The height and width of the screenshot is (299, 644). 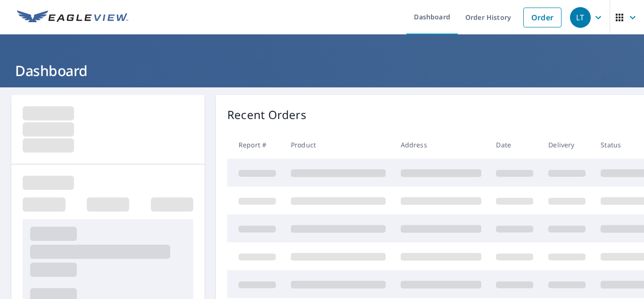 What do you see at coordinates (441, 144) in the screenshot?
I see `th: Address` at bounding box center [441, 144].